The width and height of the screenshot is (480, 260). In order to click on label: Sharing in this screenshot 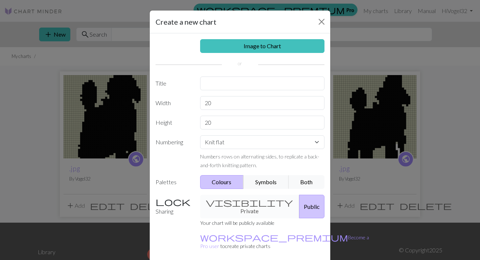, I will do `click(173, 206)`.